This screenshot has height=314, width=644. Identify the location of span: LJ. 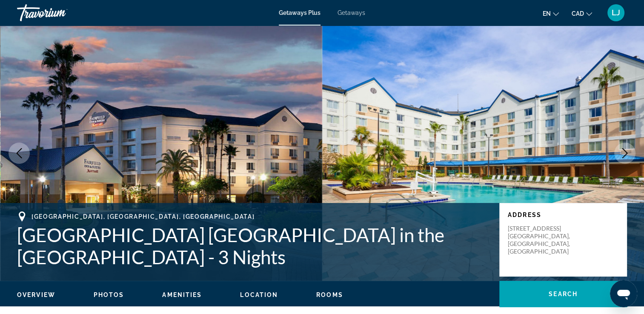
(616, 13).